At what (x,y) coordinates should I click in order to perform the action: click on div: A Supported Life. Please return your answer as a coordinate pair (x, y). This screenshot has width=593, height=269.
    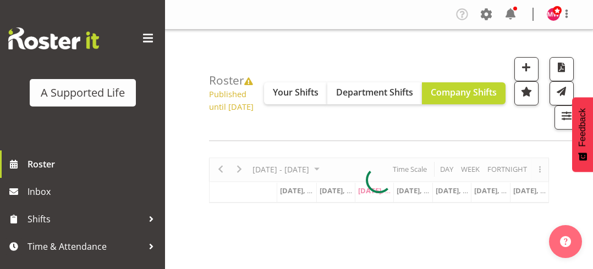
    Looking at the image, I should click on (82, 93).